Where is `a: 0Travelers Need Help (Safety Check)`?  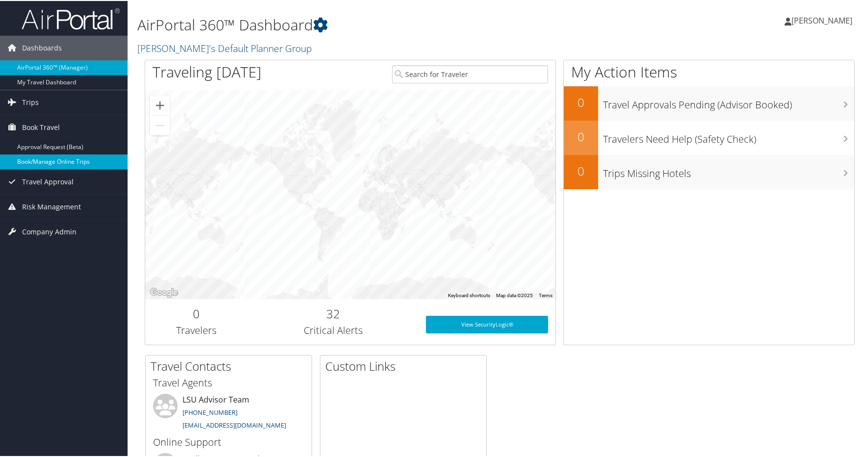
a: 0Travelers Need Help (Safety Check) is located at coordinates (709, 137).